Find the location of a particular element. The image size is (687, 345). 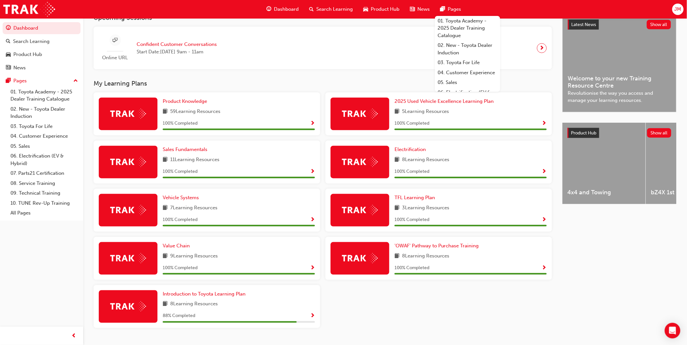

a: Vehicle Systems is located at coordinates (182, 198).